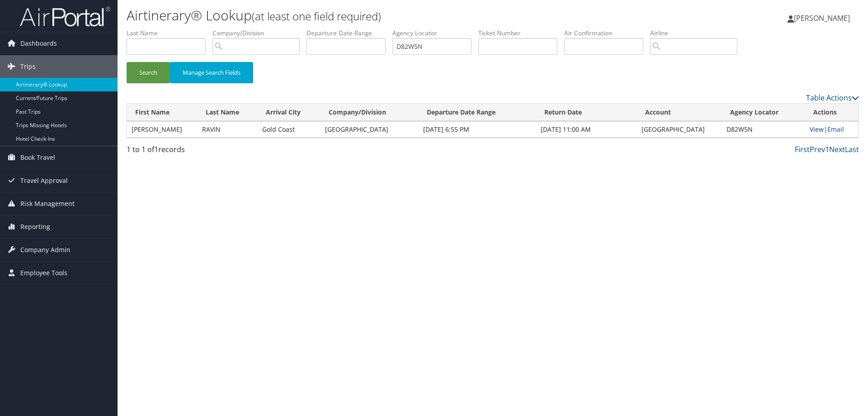 This screenshot has height=416, width=868. Describe the element at coordinates (818, 149) in the screenshot. I see `a: Prev` at that location.